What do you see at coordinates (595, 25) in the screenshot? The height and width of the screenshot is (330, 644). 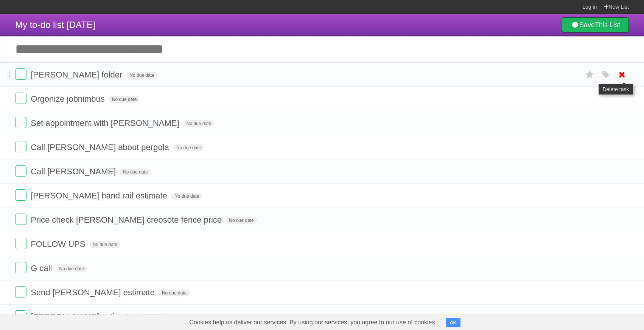 I see `a: SaveThis List` at bounding box center [595, 25].